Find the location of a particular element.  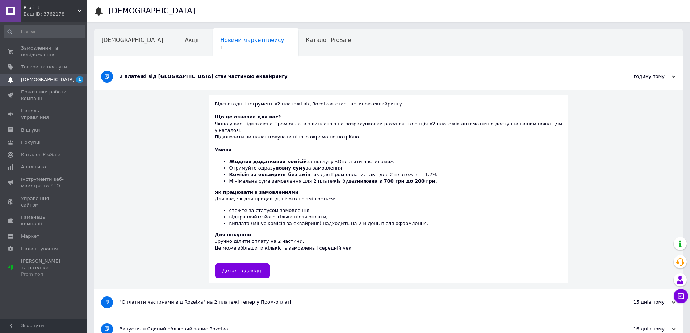

div: годину тому is located at coordinates (639, 76).